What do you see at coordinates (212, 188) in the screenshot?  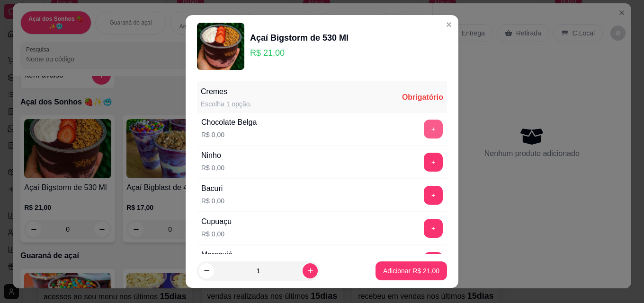 I see `div: Bacuri` at bounding box center [212, 188].